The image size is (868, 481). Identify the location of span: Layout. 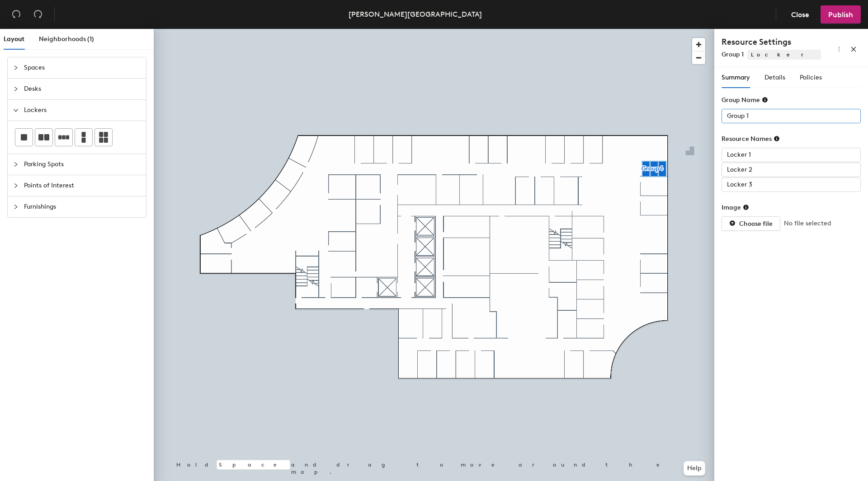
(14, 39).